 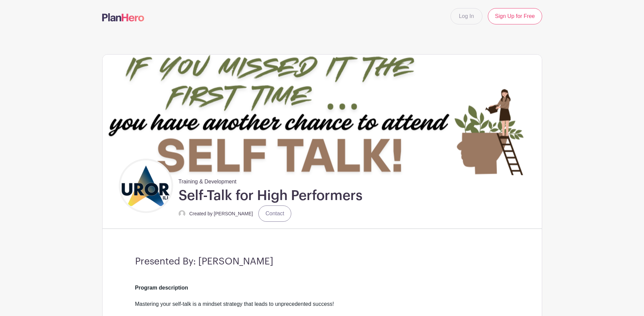 What do you see at coordinates (162, 288) in the screenshot?
I see `strong: Program description` at bounding box center [162, 288].